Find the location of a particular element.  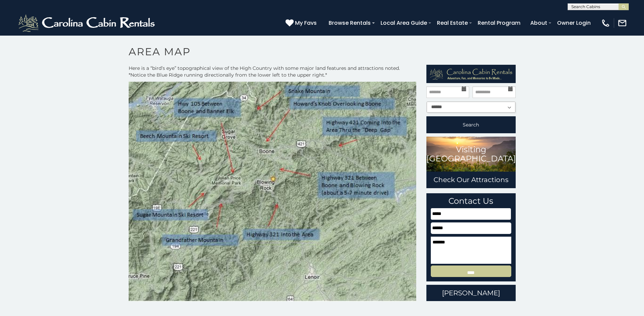

a: Local Area Guide is located at coordinates (404, 23).